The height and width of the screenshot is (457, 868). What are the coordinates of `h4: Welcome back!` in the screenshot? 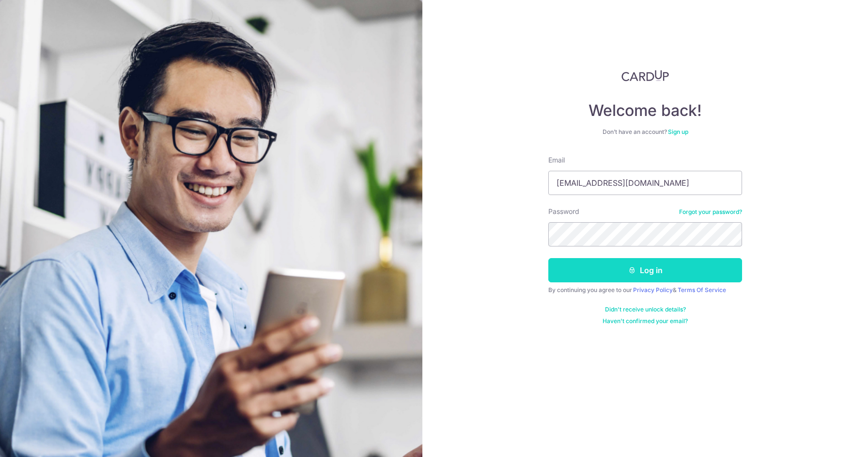 It's located at (645, 110).